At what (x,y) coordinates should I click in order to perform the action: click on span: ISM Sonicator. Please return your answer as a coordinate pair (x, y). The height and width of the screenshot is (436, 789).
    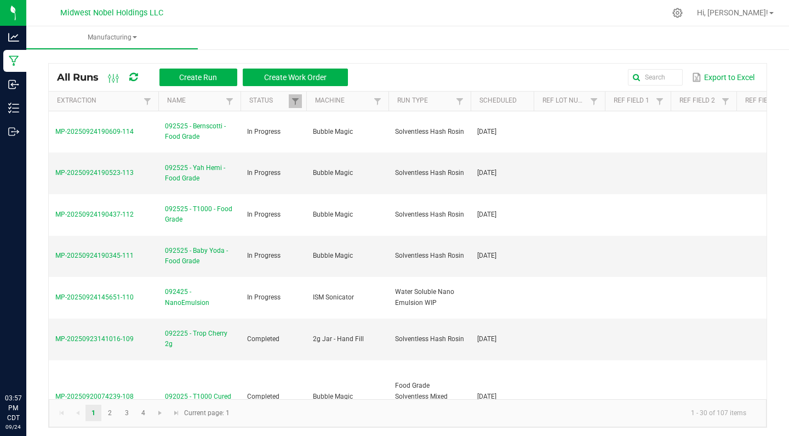
    Looking at the image, I should click on (333, 297).